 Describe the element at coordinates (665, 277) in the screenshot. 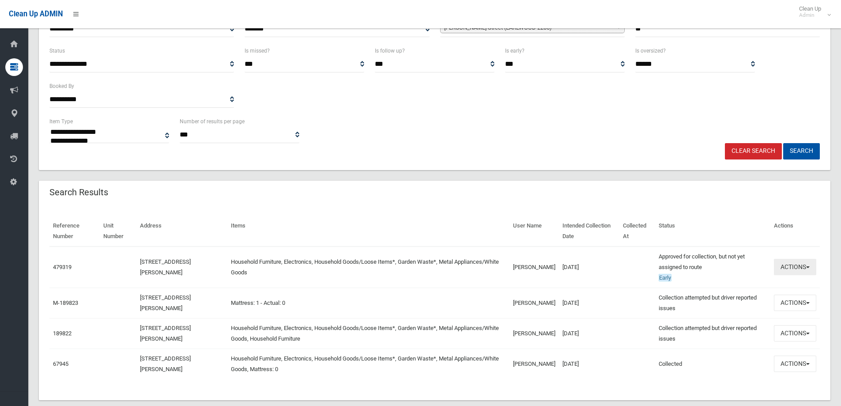

I see `span: Early` at that location.